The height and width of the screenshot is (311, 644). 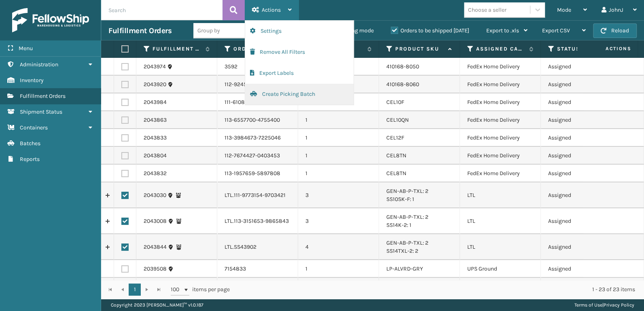 I want to click on td: 7154833, so click(x=258, y=269).